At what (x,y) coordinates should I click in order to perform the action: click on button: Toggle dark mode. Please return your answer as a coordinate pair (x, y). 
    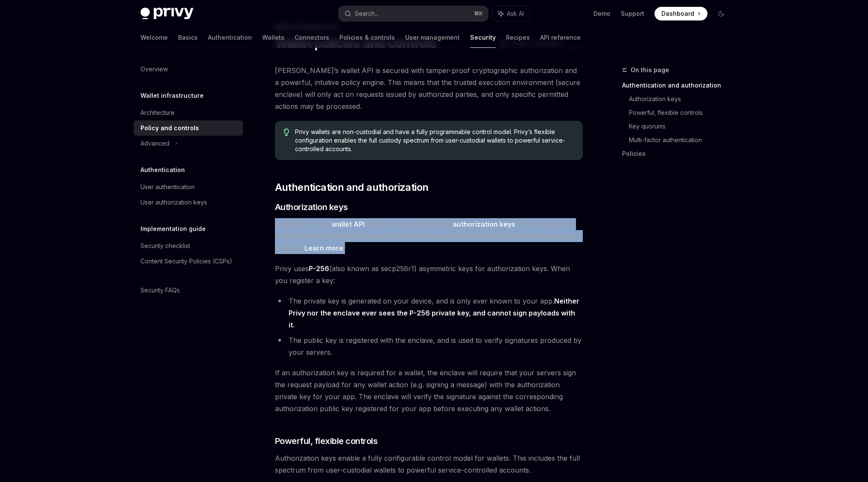
    Looking at the image, I should click on (721, 14).